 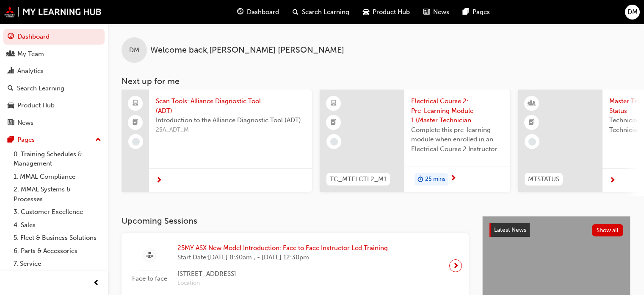 I want to click on h3: Next up for me, so click(x=376, y=81).